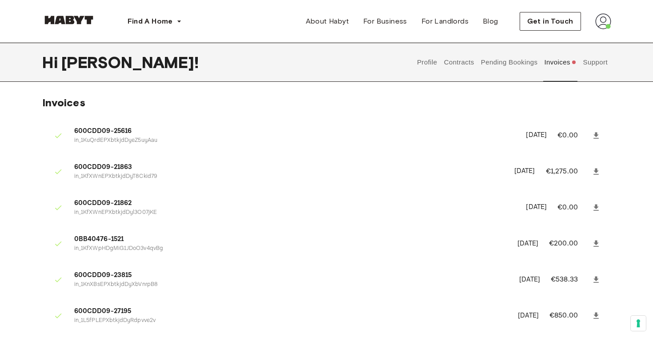  I want to click on p: in_1KfXWnEPXbtkjdDyl3O07jKE, so click(295, 213).